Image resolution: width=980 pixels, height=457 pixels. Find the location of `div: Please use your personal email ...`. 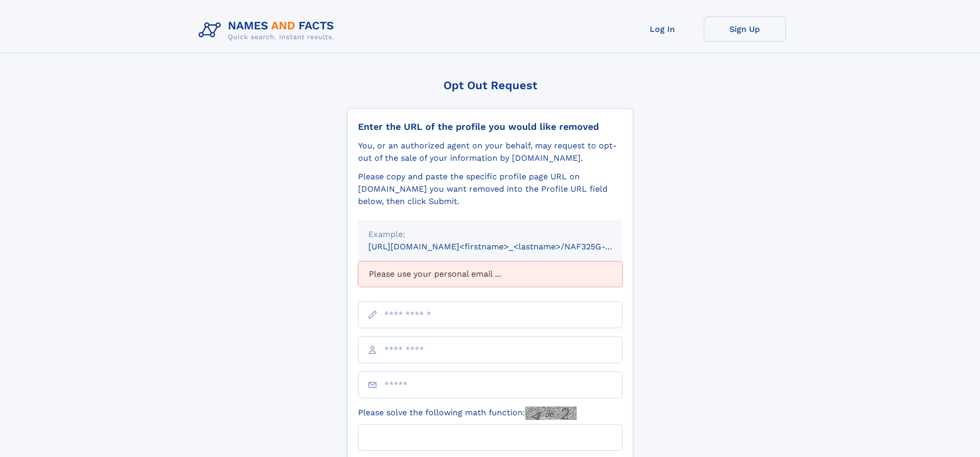

div: Please use your personal email ... is located at coordinates (490, 274).